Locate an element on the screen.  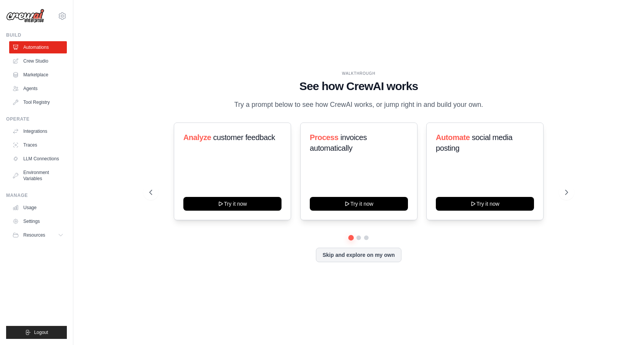
a: Agents is located at coordinates (38, 89).